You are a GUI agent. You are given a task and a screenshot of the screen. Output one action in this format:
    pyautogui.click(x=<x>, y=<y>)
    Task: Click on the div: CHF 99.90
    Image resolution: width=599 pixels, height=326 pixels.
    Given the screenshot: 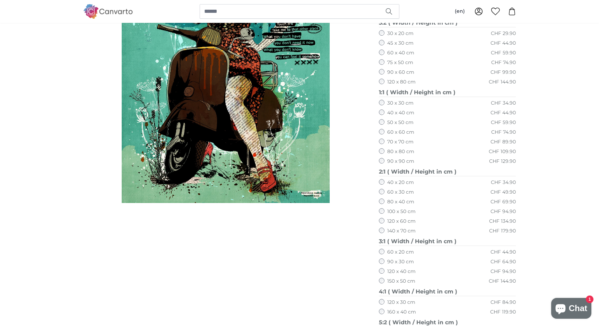 What is the action you would take?
    pyautogui.click(x=503, y=72)
    